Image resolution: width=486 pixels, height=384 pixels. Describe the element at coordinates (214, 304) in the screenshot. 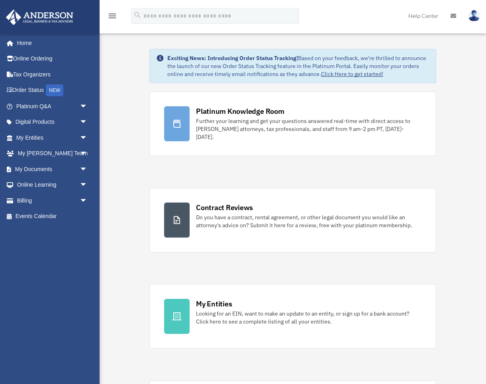

I see `div: My Entities` at that location.